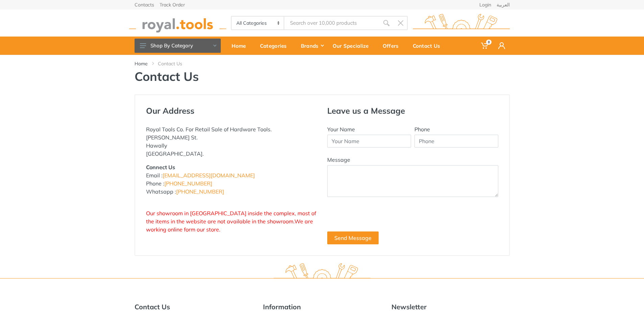 Image resolution: width=644 pixels, height=311 pixels. What do you see at coordinates (429, 46) in the screenshot?
I see `a: Contact Us` at bounding box center [429, 46].